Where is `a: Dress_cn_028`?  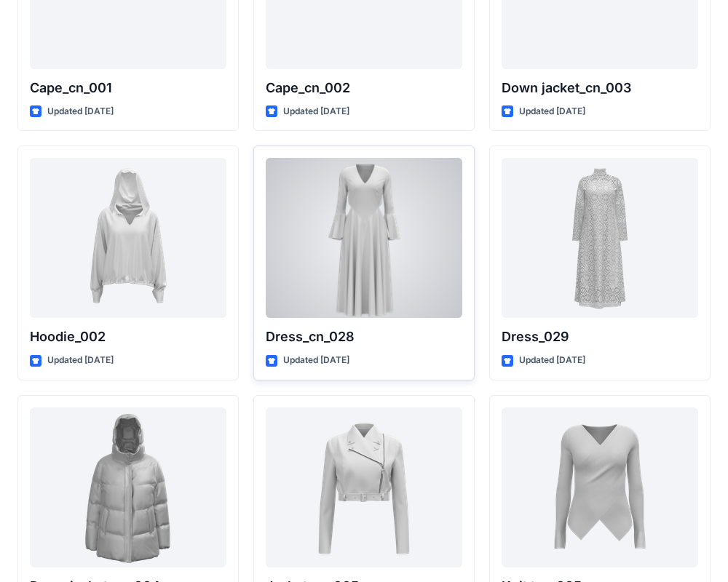 a: Dress_cn_028 is located at coordinates (364, 238).